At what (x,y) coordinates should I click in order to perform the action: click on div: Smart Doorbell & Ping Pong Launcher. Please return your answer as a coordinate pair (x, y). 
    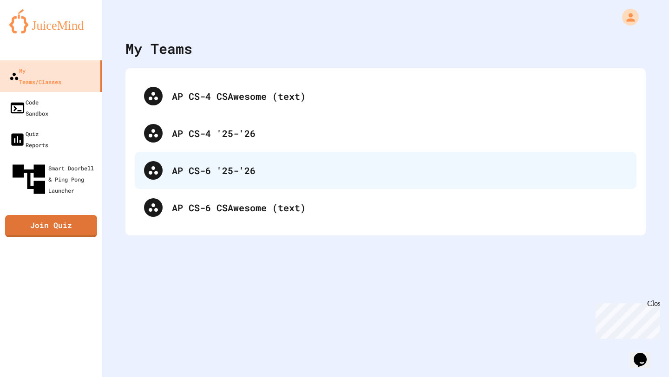
    Looking at the image, I should click on (54, 179).